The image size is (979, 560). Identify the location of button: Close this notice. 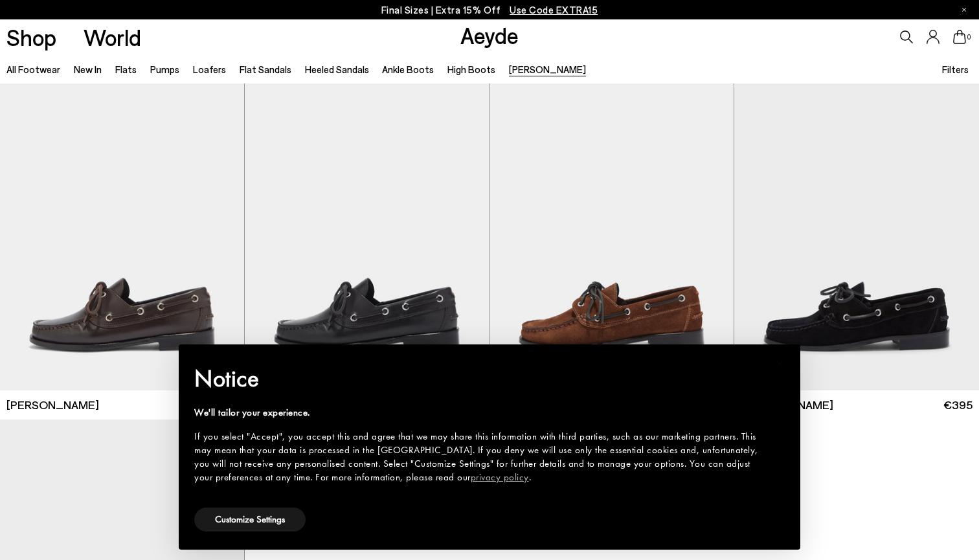
(780, 364).